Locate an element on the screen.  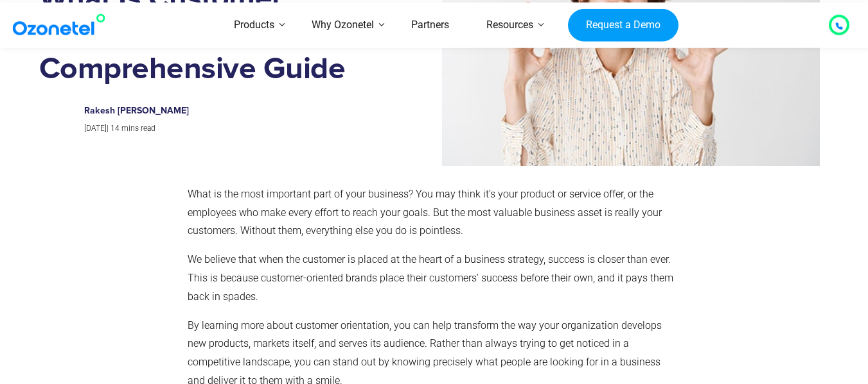
a: Why Ozonetel is located at coordinates (342, 25).